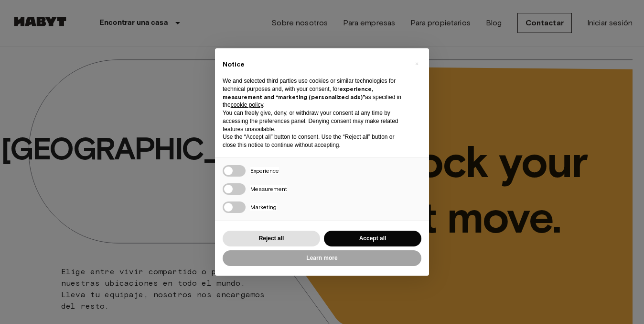 The width and height of the screenshot is (644, 324). Describe the element at coordinates (372, 238) in the screenshot. I see `button: Accept all` at that location.